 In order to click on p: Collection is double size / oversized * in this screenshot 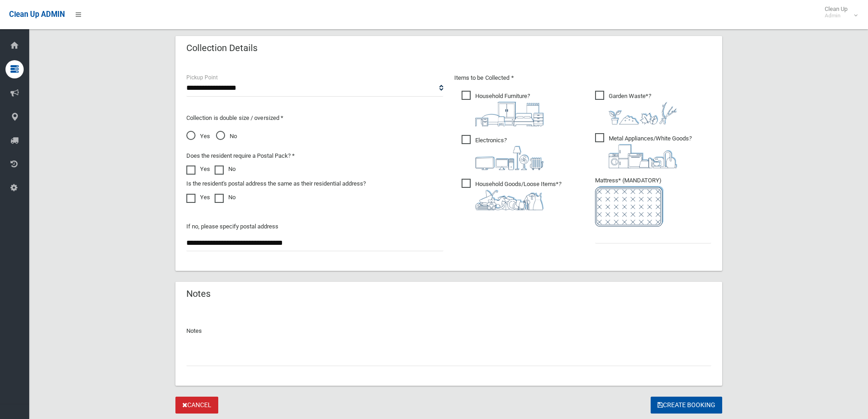, I will do `click(315, 118)`.